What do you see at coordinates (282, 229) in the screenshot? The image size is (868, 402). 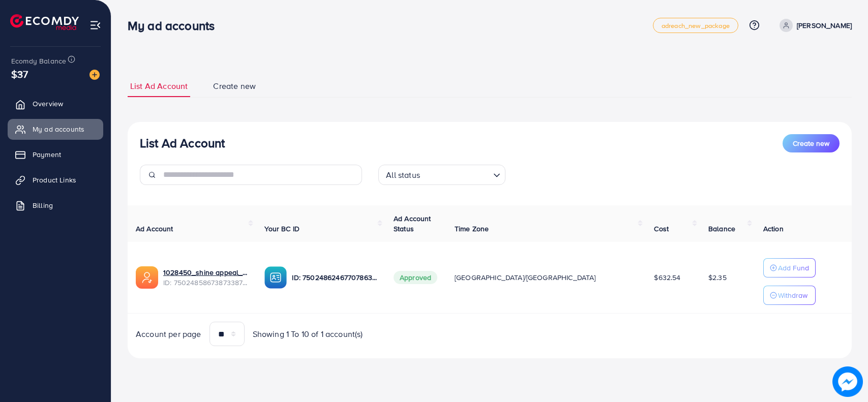 I see `span: Your BC ID` at bounding box center [282, 229].